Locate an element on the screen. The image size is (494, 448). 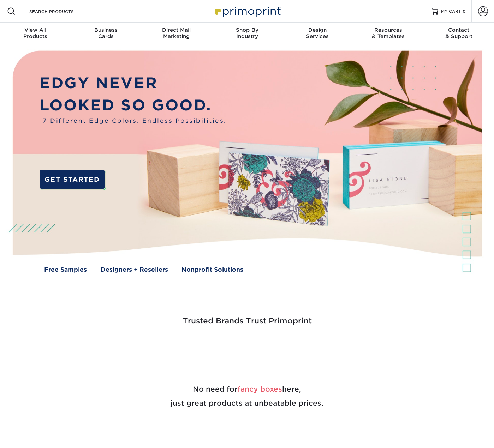
img: Primoprint is located at coordinates (247, 11).